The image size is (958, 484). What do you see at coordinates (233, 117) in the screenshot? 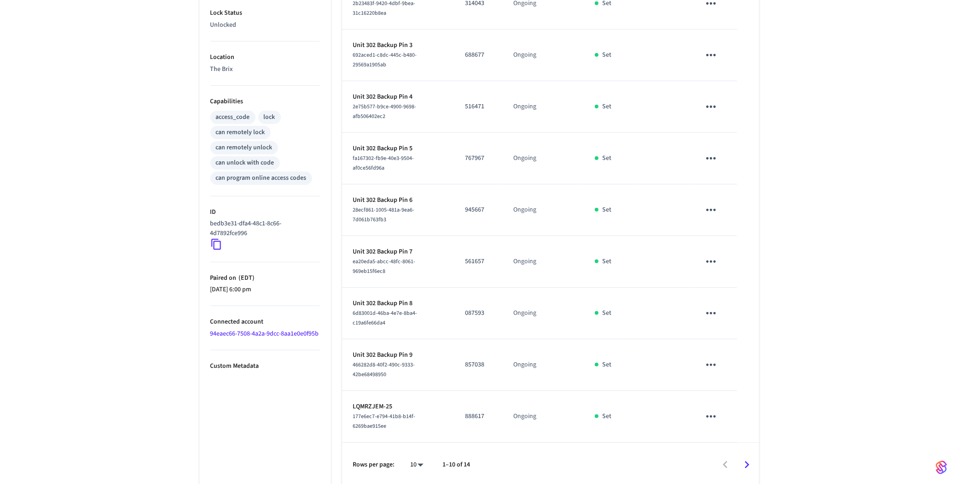
I see `div: access_code` at bounding box center [233, 117].